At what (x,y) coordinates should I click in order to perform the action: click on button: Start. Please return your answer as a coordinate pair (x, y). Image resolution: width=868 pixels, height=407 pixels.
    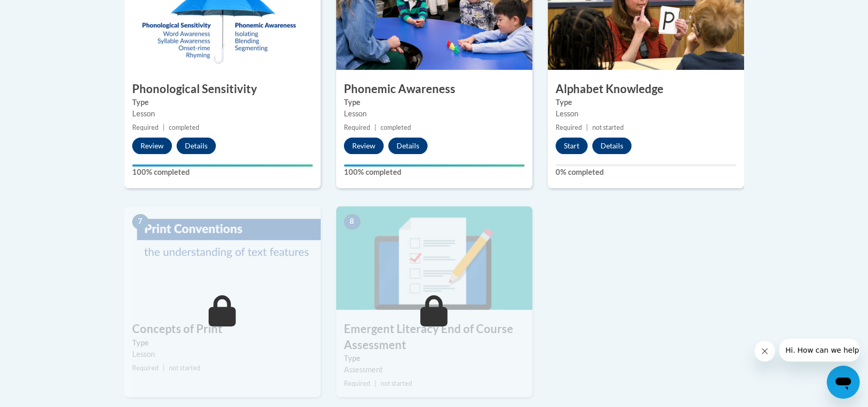
    Looking at the image, I should click on (572, 145).